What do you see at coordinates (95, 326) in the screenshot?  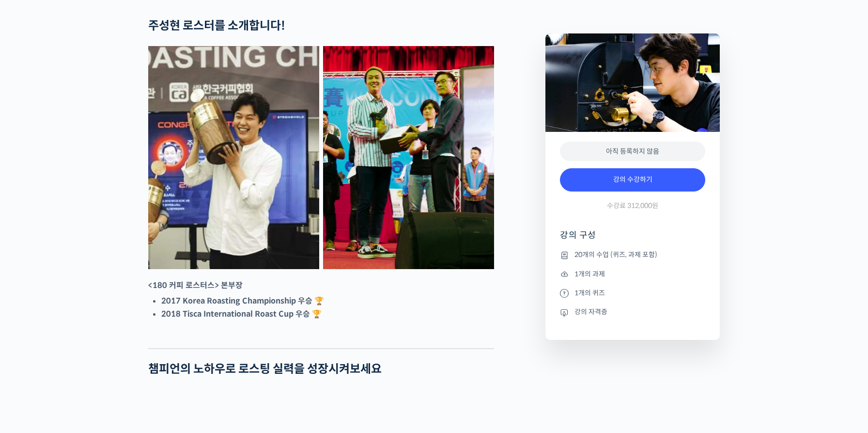 I see `span: 대화` at bounding box center [95, 326].